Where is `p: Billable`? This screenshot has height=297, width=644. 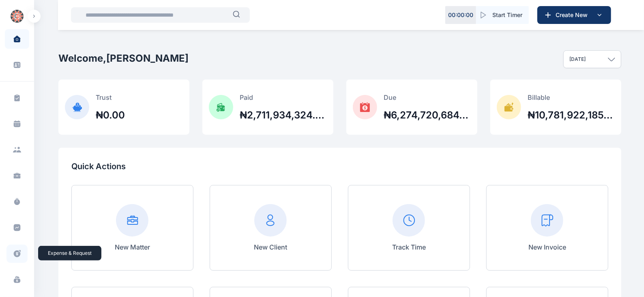
p: Billable is located at coordinates (571, 97).